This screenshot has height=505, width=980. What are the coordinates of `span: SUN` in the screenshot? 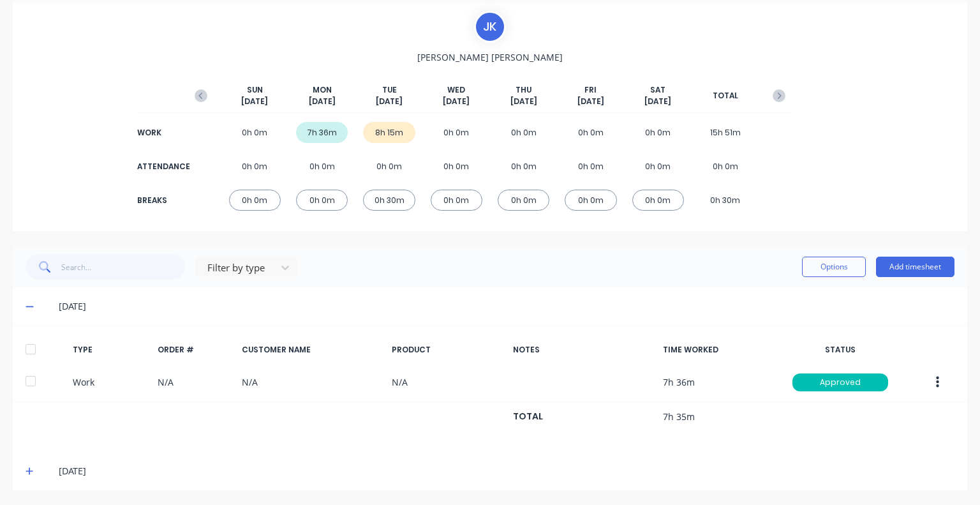 It's located at (255, 90).